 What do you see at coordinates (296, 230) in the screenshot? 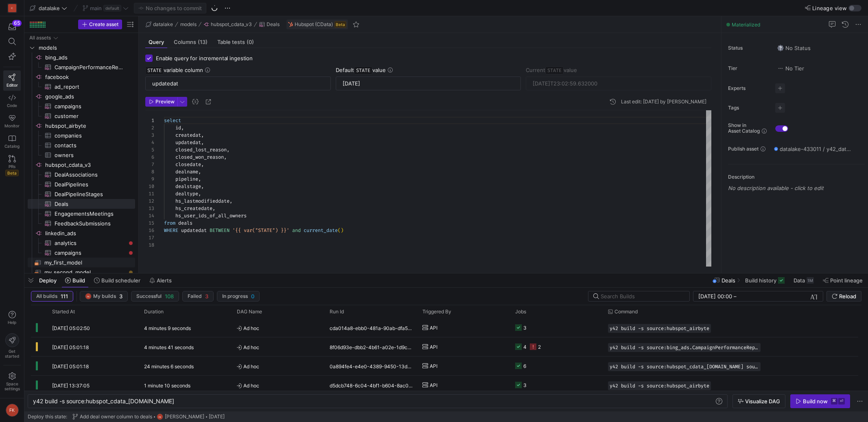
I see `span: and` at bounding box center [296, 230].